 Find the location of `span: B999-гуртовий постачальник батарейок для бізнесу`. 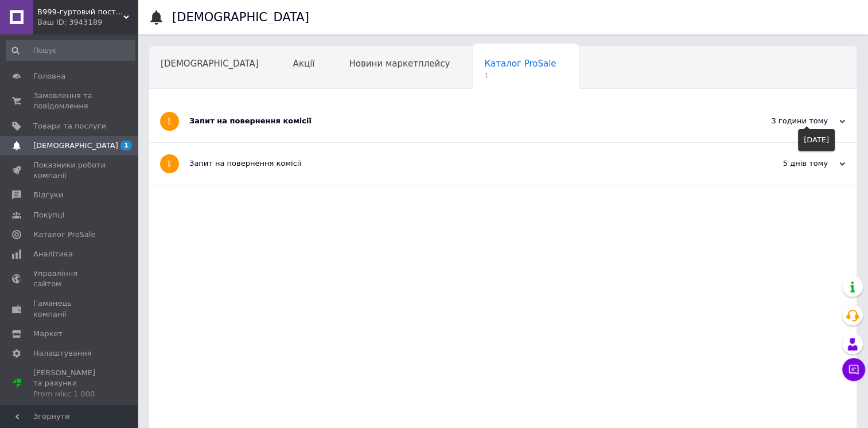

span: B999-гуртовий постачальник батарейок для бізнесу is located at coordinates (80, 12).